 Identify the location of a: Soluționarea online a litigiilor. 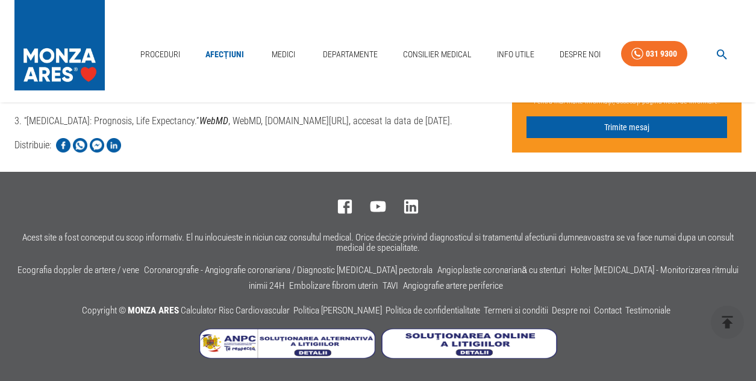
(470, 355).